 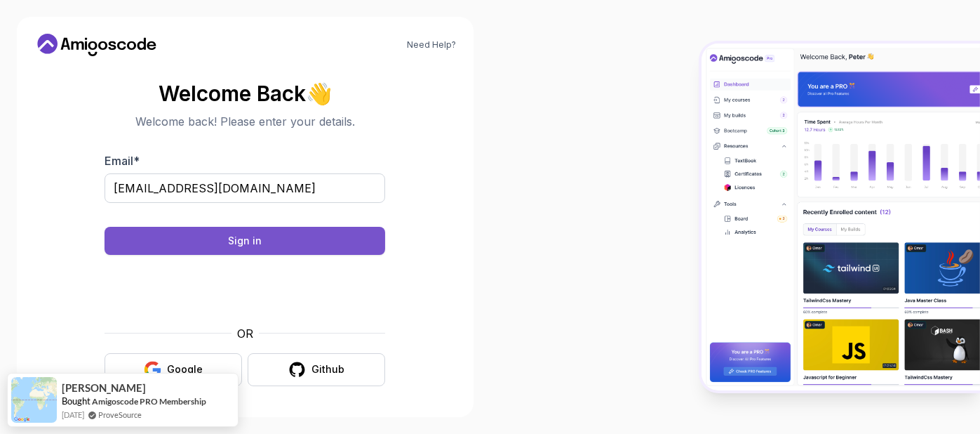 What do you see at coordinates (34, 399) in the screenshot?
I see `img: provesource social proof notification image` at bounding box center [34, 399].